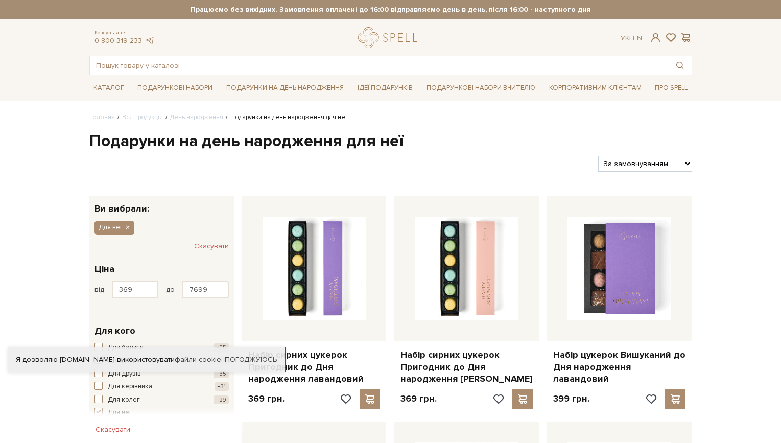  I want to click on a: telegram, so click(150, 40).